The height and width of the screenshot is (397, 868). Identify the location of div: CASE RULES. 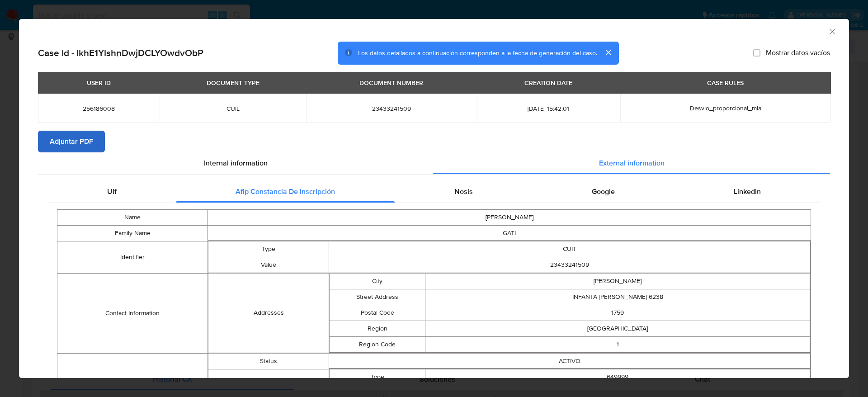
(725, 83).